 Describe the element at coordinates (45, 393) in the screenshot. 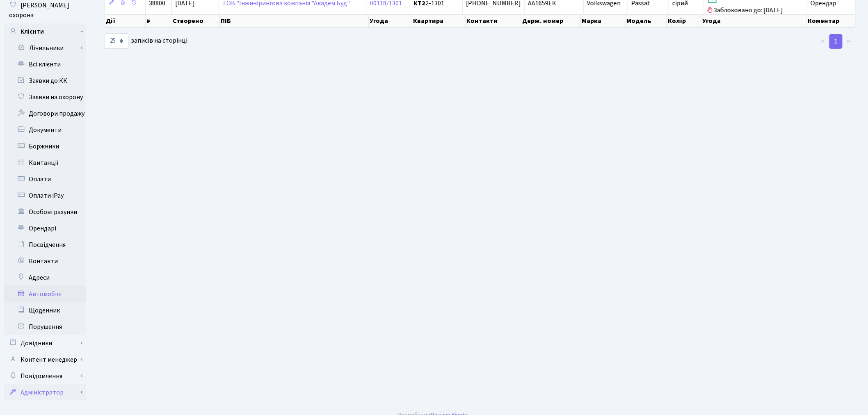

I see `a: Адміністратор` at that location.